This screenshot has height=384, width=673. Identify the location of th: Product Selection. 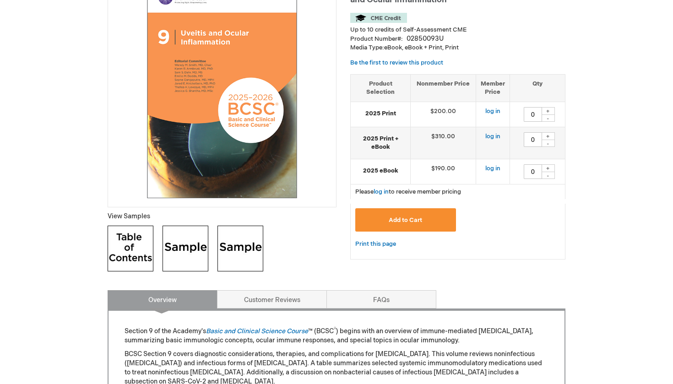
(380, 88).